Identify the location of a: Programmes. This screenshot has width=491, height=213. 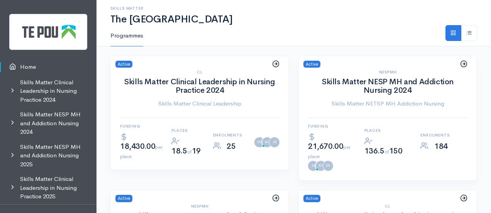
(127, 36).